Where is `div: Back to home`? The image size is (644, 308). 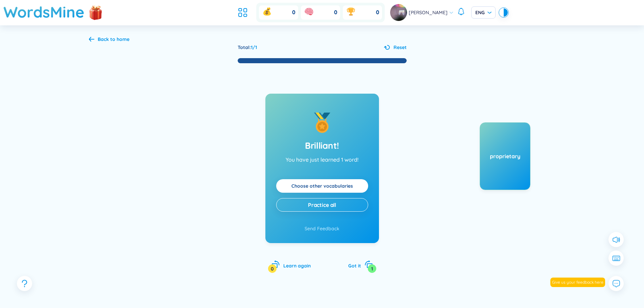 div: Back to home is located at coordinates (114, 39).